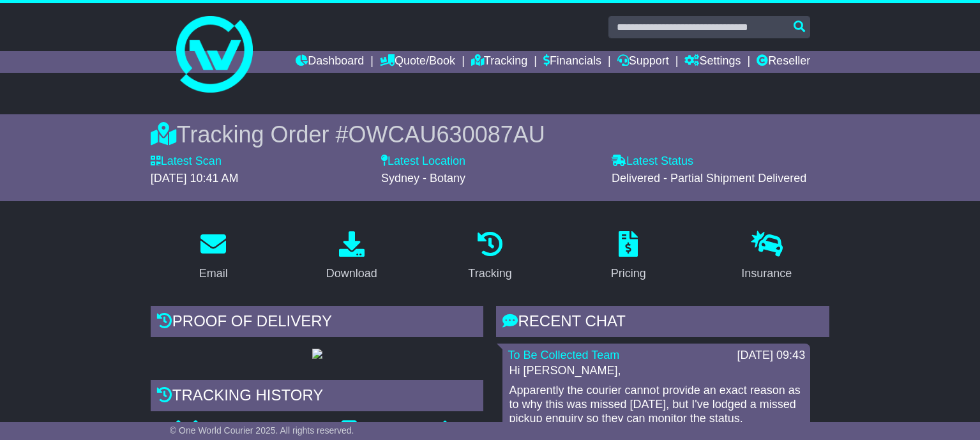 Image resolution: width=980 pixels, height=440 pixels. I want to click on a: Email, so click(213, 257).